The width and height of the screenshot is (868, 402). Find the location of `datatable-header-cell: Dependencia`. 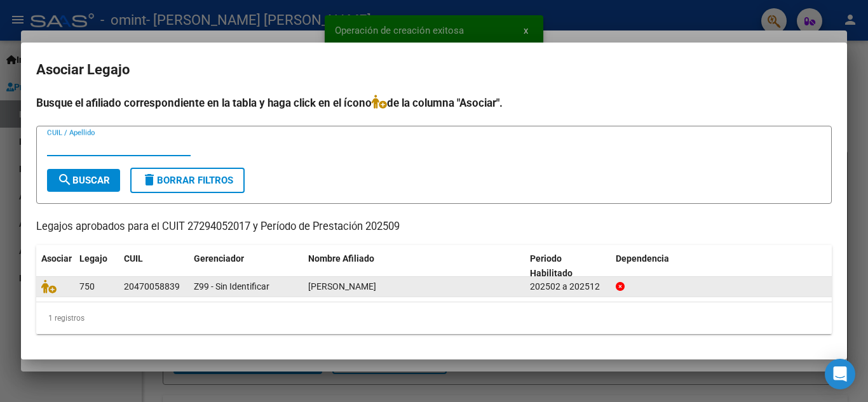

datatable-header-cell: Dependencia is located at coordinates (721, 266).